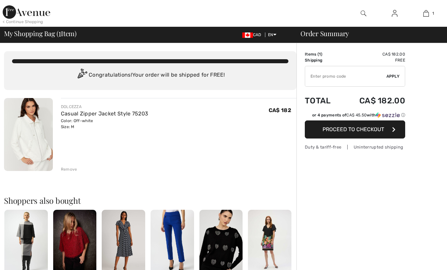 Image resolution: width=447 pixels, height=270 pixels. What do you see at coordinates (28, 135) in the screenshot?
I see `img: Casual Zipper Jacket Style 75203` at bounding box center [28, 135].